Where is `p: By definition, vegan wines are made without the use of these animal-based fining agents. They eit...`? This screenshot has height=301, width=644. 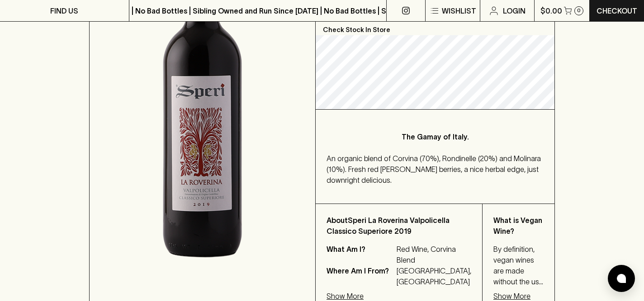 p: By definition, vegan wines are made without the use of these animal-based fining agents. They eit... is located at coordinates (518, 265).